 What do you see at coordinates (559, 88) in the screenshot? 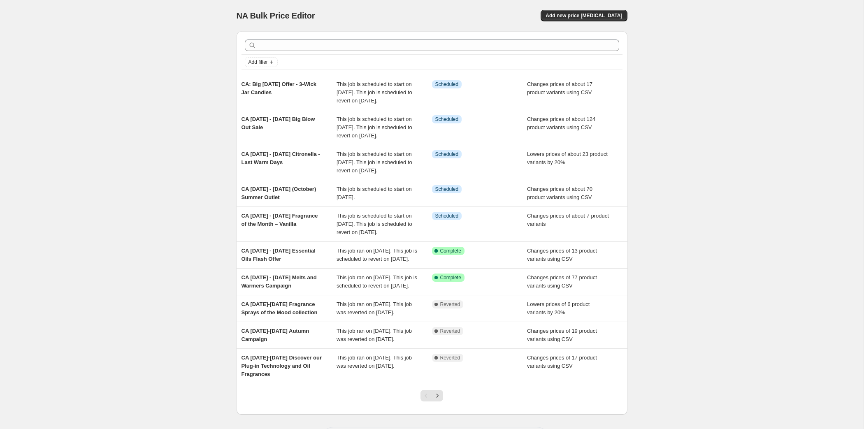
I see `span: Changes prices of about 17 product variants using CSV` at bounding box center [559, 88].